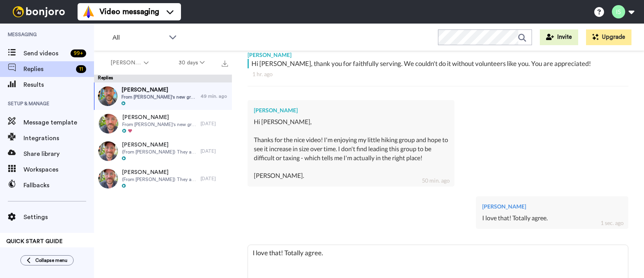 The image size is (644, 278). I want to click on span: Share library, so click(59, 154).